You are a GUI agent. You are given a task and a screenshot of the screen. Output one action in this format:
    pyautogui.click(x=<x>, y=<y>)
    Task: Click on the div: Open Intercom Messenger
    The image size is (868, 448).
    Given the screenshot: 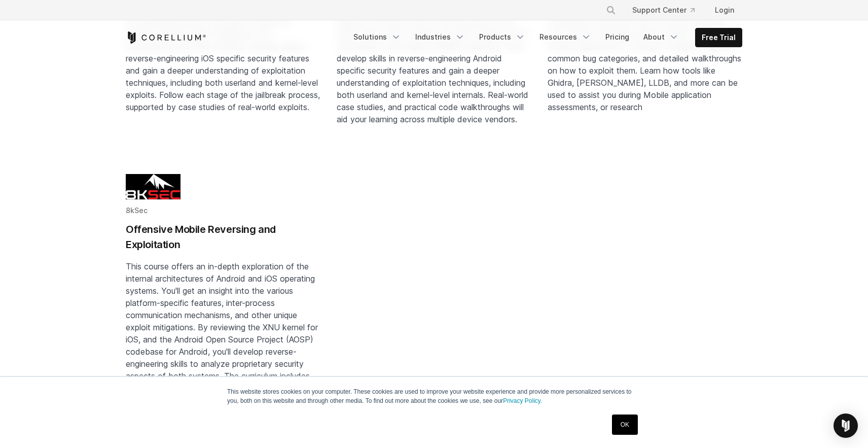 What is the action you would take?
    pyautogui.click(x=845, y=425)
    